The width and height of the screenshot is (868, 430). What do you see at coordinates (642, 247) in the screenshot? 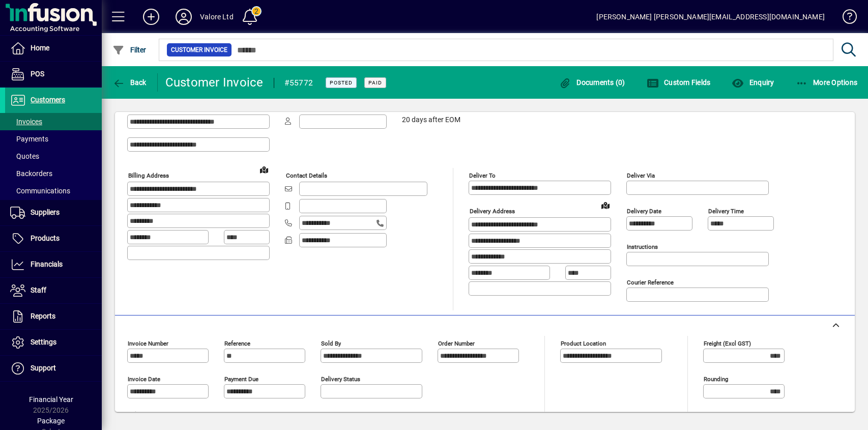
I see `mat-label: Instructions` at bounding box center [642, 247].